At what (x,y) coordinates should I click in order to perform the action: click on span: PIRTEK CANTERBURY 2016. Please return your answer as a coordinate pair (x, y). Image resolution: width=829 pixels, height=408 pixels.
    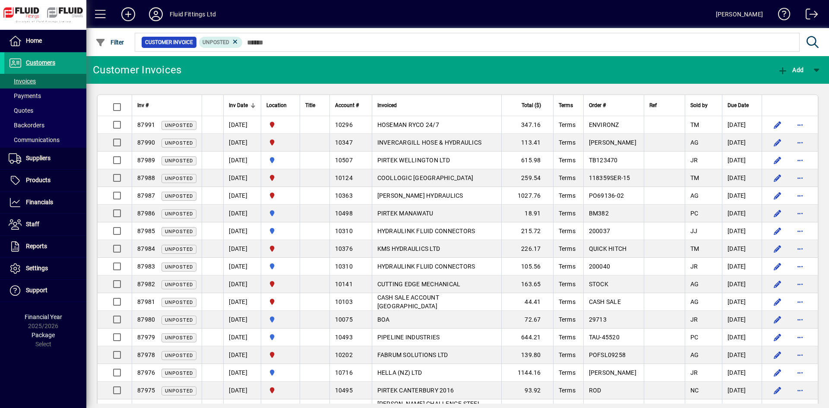
    Looking at the image, I should click on (416, 390).